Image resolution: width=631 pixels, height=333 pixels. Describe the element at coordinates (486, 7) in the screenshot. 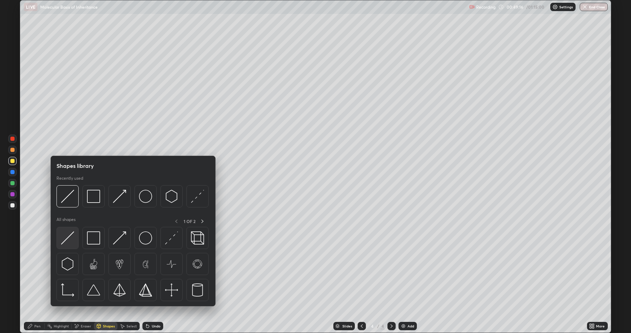

I see `p: Recording` at that location.